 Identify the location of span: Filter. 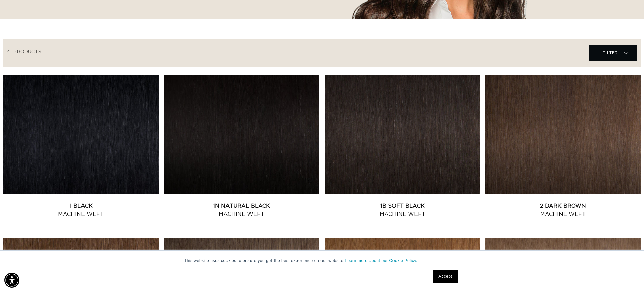
(610, 53).